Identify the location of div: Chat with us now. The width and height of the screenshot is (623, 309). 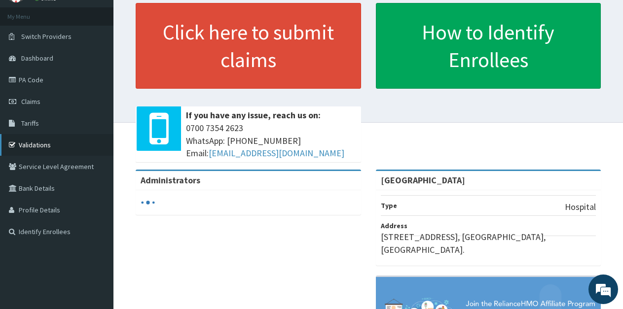
(109, 62).